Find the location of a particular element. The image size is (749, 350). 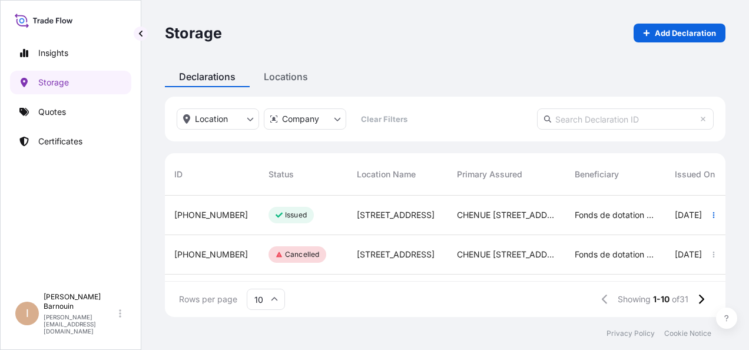

p: Cookie Notice is located at coordinates (688, 333).